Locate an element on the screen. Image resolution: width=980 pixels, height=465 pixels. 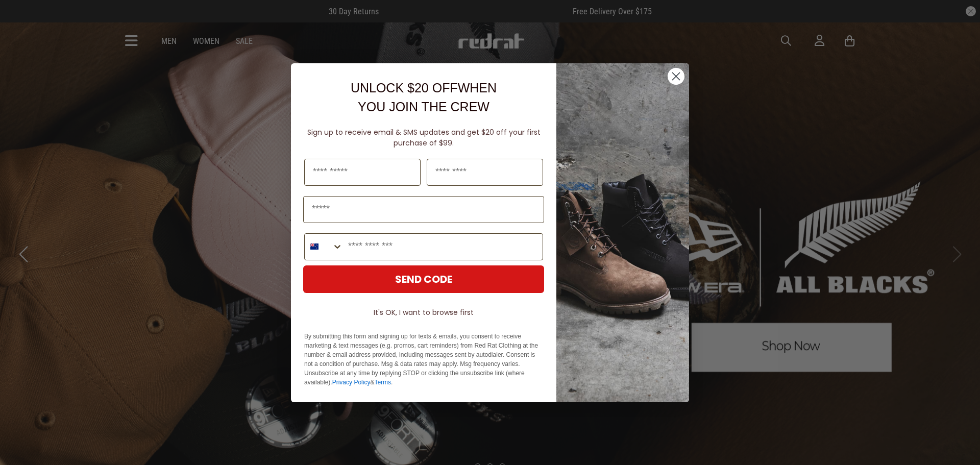
button: Open LiveChat chat widget is located at coordinates (24, 19).